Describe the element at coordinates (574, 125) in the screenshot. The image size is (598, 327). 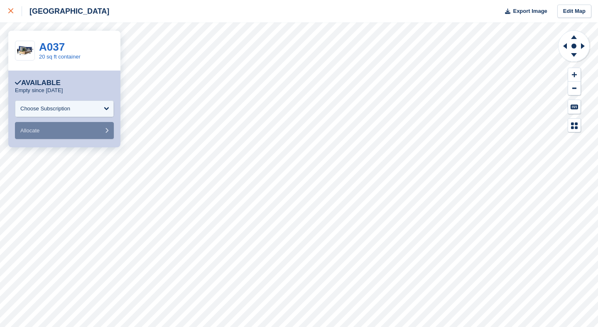
I see `button: Map Legend` at that location.